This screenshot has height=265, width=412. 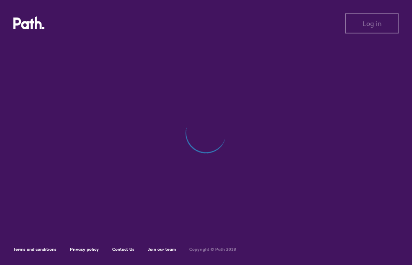 What do you see at coordinates (372, 23) in the screenshot?
I see `button: Log in` at bounding box center [372, 23].